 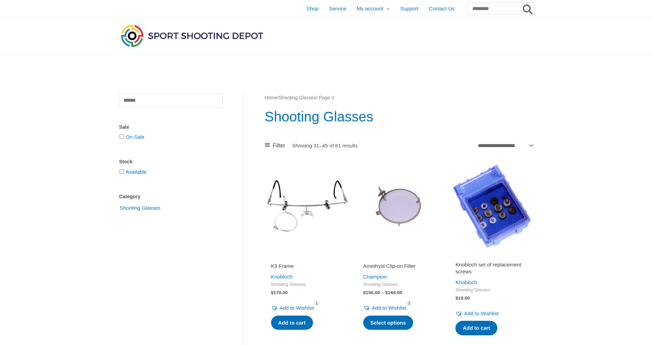 What do you see at coordinates (375, 277) in the screenshot?
I see `a: Champion` at bounding box center [375, 277].